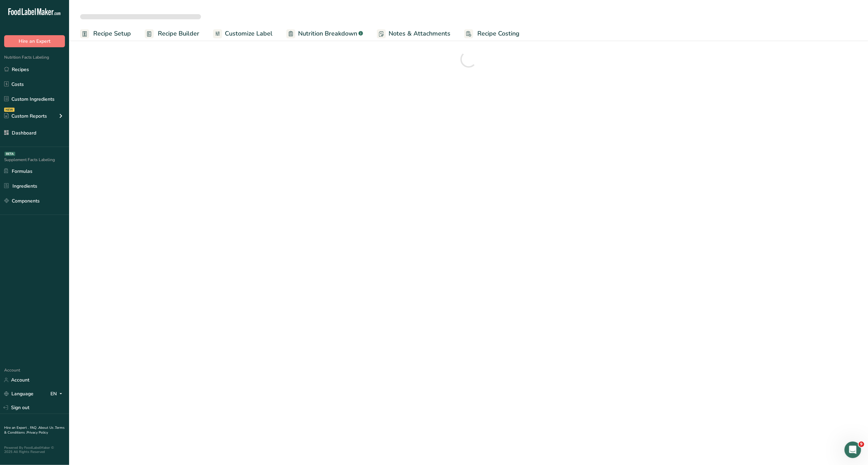 This screenshot has height=465, width=868. What do you see at coordinates (112, 33) in the screenshot?
I see `span: Recipe Setup` at bounding box center [112, 33].